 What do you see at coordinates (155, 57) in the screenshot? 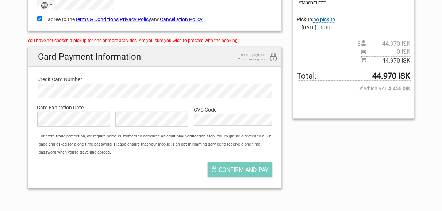
I see `h2: Card Payment Information` at bounding box center [155, 57].